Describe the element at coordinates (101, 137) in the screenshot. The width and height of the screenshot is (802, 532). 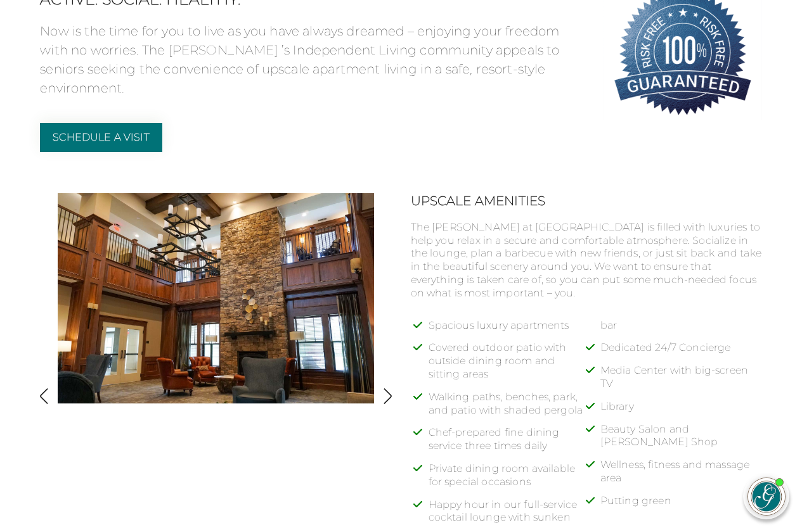
I see `a: Schedule a Visit` at that location.